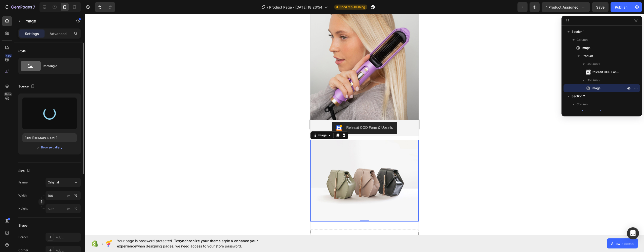 The width and height of the screenshot is (644, 252). What do you see at coordinates (578, 96) in the screenshot?
I see `span: Section 2` at bounding box center [578, 96].